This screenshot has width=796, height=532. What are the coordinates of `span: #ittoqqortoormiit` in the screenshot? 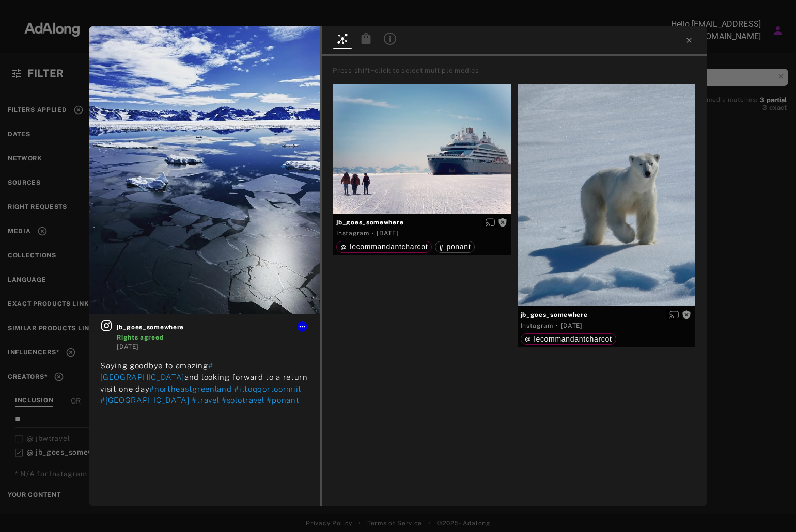 It's located at (268, 389).